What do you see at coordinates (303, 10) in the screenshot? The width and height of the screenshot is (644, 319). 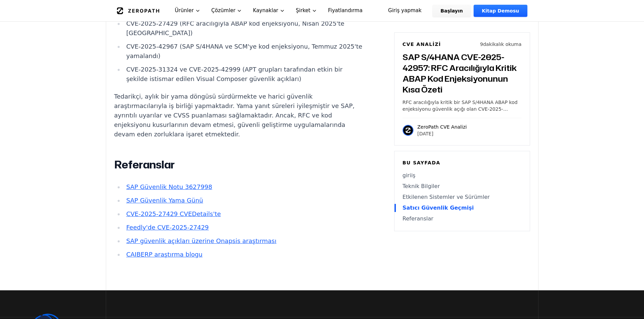 I see `font: Şirket` at bounding box center [303, 10].